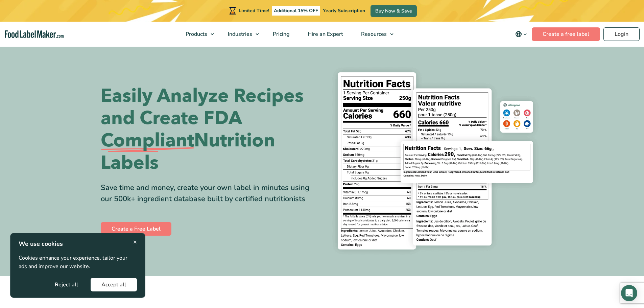 The image size is (644, 308). I want to click on span: Products, so click(196, 34).